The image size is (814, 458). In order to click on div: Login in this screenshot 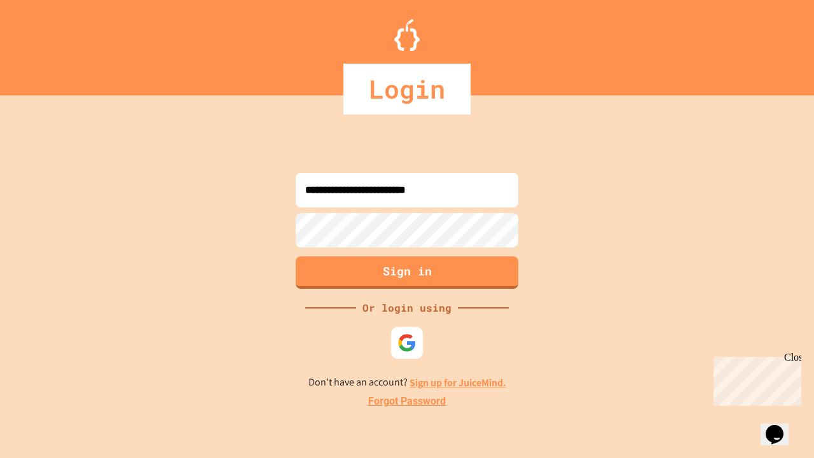, I will do `click(407, 89)`.